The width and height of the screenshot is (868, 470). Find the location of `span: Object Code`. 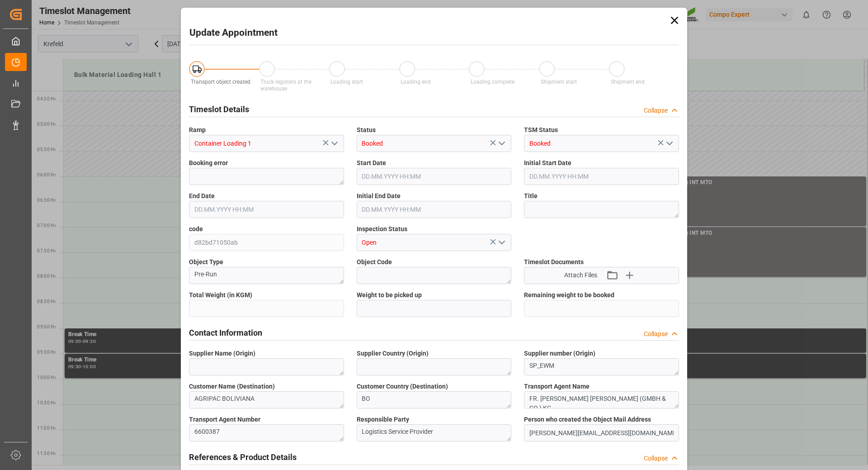

span: Object Code is located at coordinates (375, 262).